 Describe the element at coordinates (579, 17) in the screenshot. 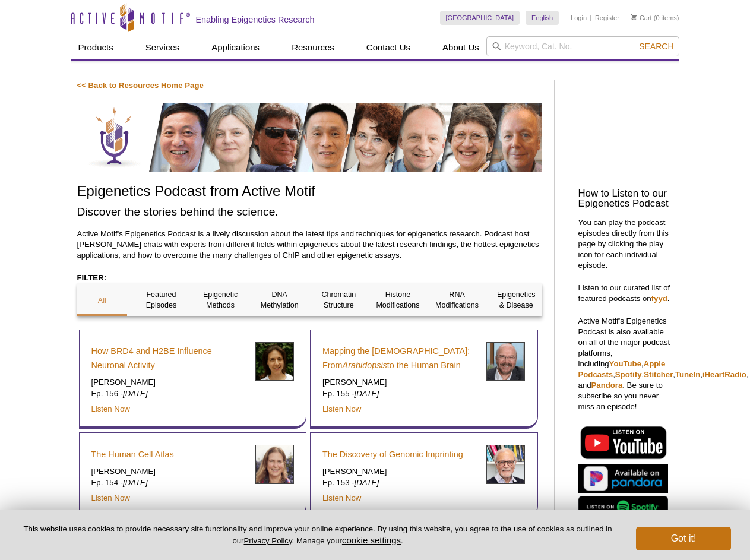

I see `a: Login` at that location.